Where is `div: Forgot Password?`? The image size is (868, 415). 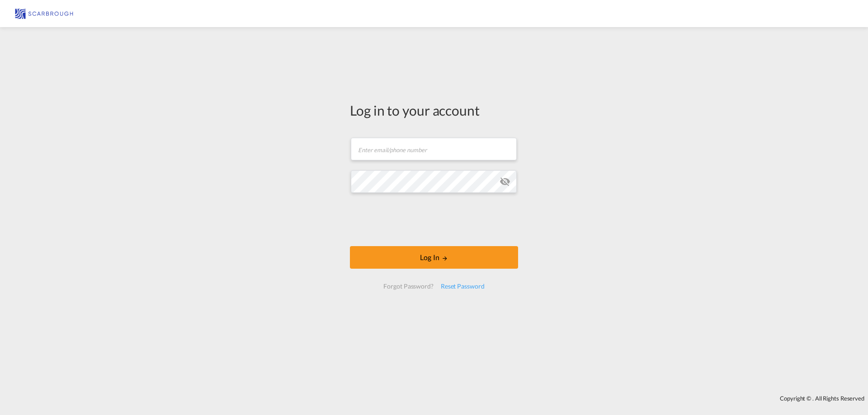
div: Forgot Password? is located at coordinates (408, 286).